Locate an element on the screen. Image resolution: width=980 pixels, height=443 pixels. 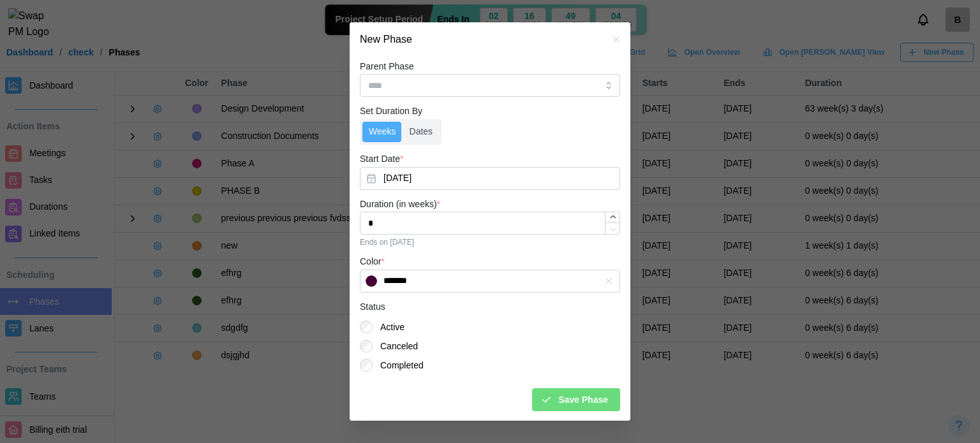
label: Dates is located at coordinates (421, 132).